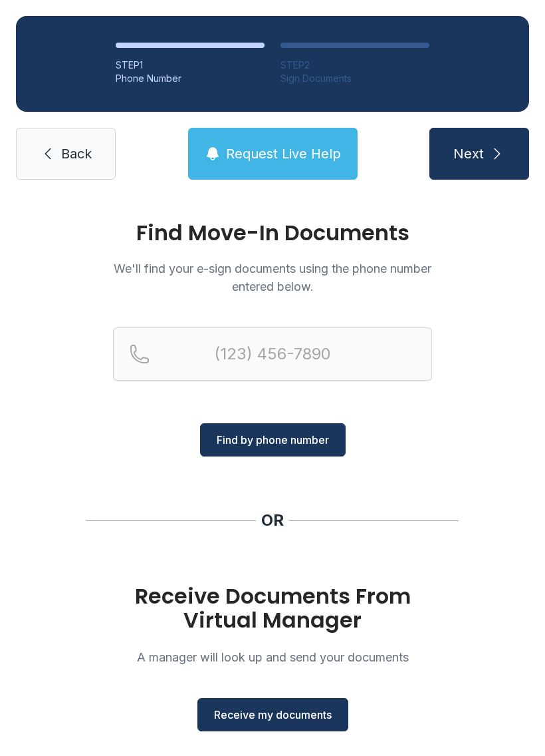  I want to click on p: We'll find your e-sign documents using the phone number entered below., so click(272, 278).